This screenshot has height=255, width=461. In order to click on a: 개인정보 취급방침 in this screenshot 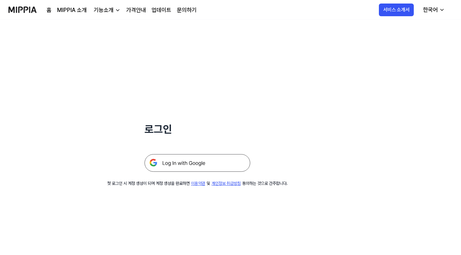, I will do `click(226, 183)`.